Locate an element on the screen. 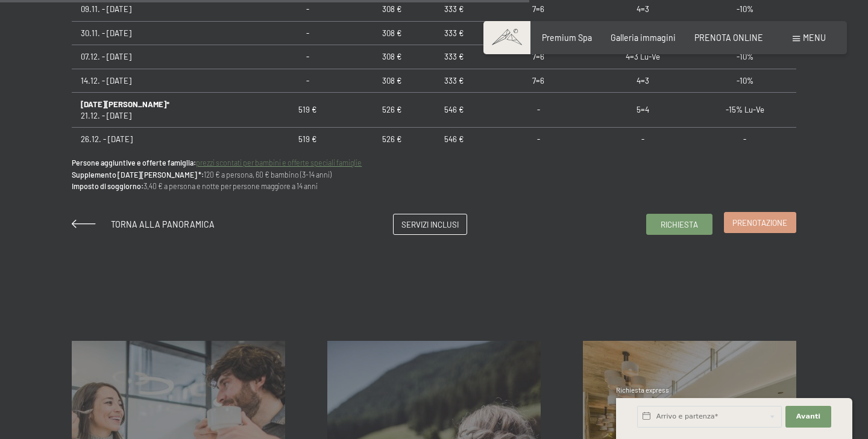 The image size is (868, 439). span: Galleria immagini is located at coordinates (643, 37).